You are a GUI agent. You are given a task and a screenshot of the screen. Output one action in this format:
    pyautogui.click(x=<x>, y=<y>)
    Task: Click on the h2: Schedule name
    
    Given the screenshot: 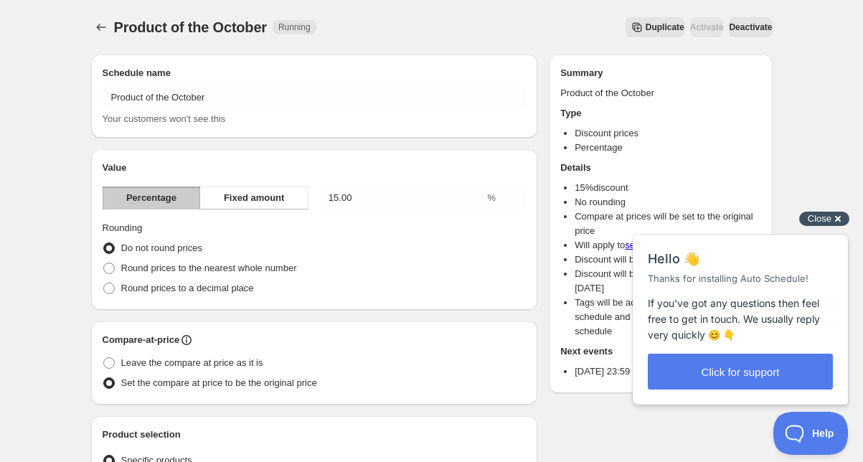 What is the action you would take?
    pyautogui.click(x=314, y=73)
    